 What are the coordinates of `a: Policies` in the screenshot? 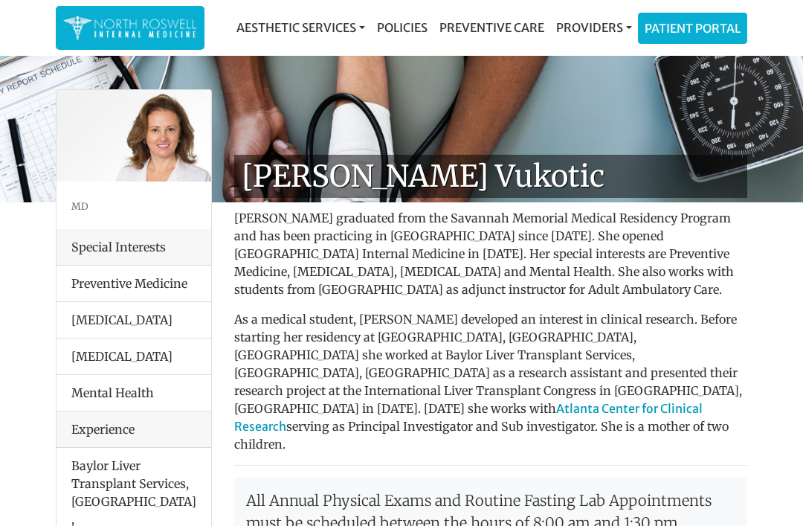 It's located at (402, 28).